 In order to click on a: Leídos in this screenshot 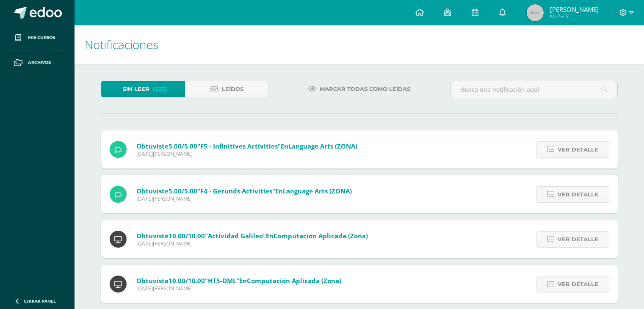, I will do `click(227, 89)`.